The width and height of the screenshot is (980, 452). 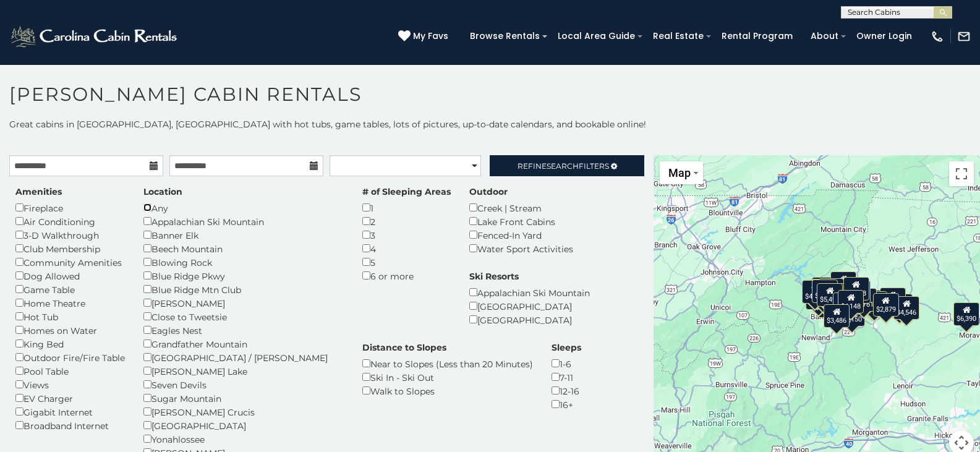 I want to click on label: Outdoor, so click(x=489, y=192).